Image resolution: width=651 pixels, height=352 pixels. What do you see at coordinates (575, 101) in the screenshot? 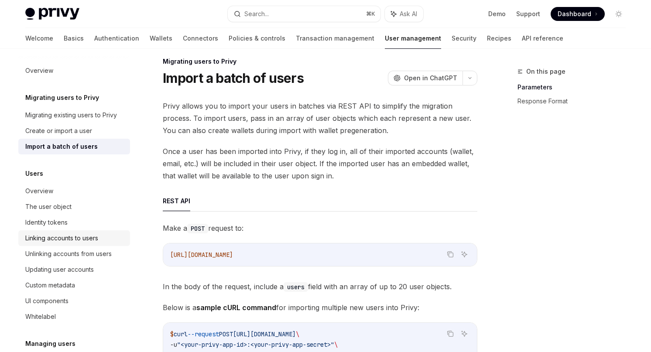
I see `a: Response Format` at bounding box center [575, 101].